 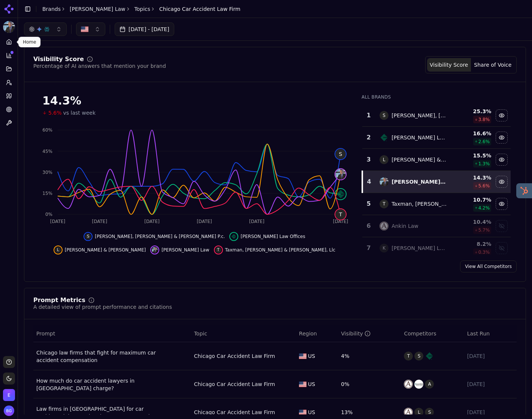 I want to click on th: Prompt, so click(x=112, y=333).